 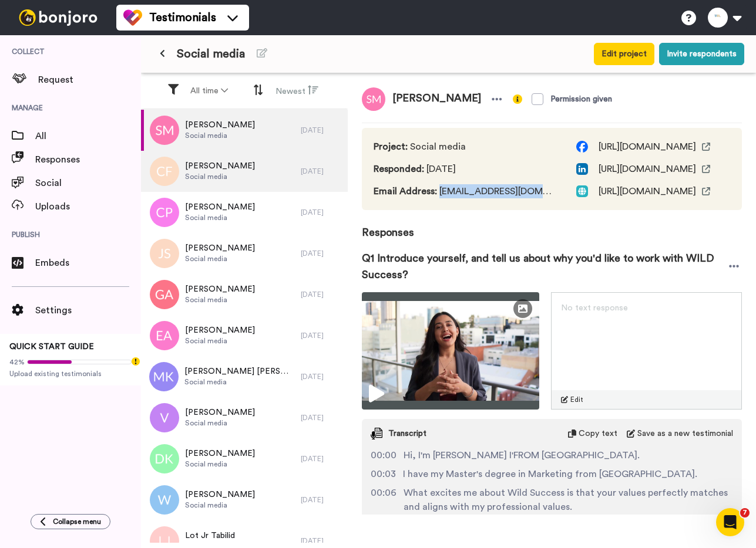 What do you see at coordinates (52, 347) in the screenshot?
I see `span: QUICK START GUIDE` at bounding box center [52, 347].